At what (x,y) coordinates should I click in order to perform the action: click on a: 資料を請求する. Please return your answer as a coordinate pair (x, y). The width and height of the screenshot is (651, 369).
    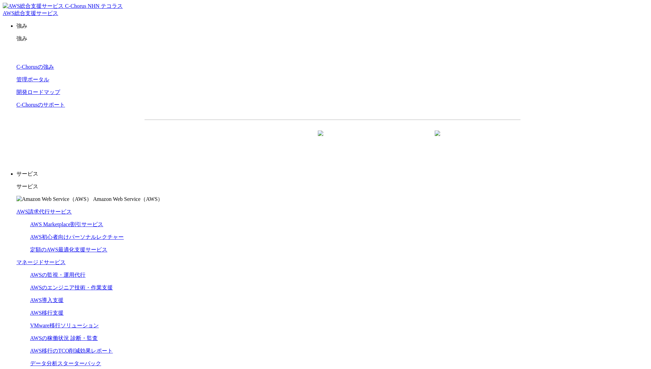
    Looking at the image, I should click on (274, 139).